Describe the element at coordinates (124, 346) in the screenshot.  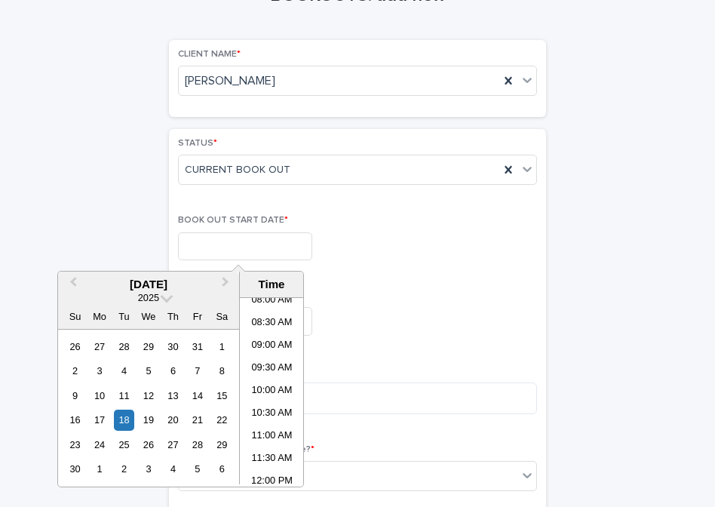
I see `div: Choose Tuesday, October 28th, 2025` at that location.